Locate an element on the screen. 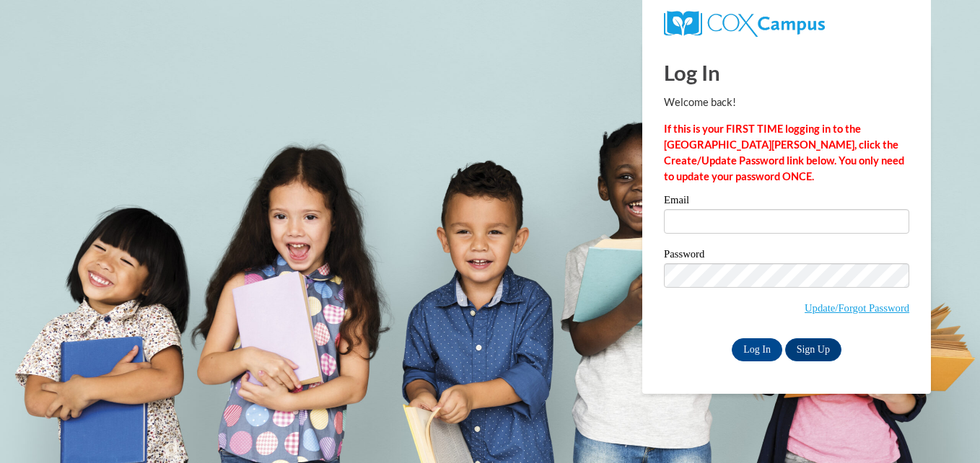 This screenshot has height=463, width=980. a: Update/Forgot Password is located at coordinates (856, 308).